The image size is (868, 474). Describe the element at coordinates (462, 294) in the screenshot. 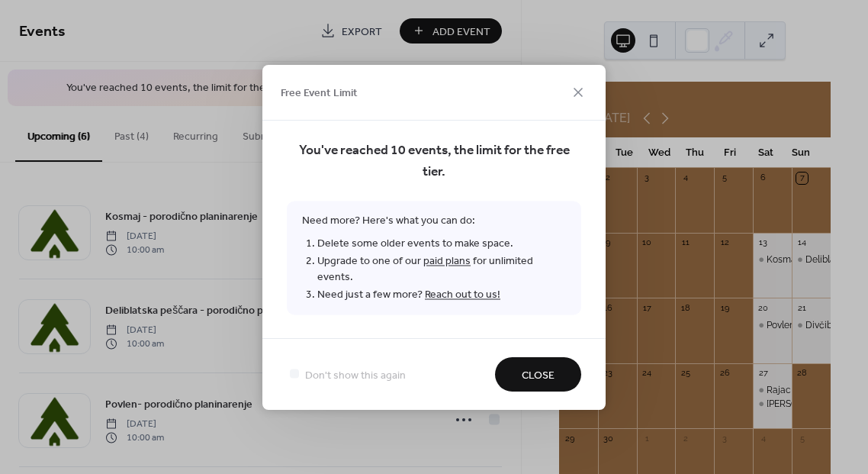

I see `a: Reach out to us!` at that location.